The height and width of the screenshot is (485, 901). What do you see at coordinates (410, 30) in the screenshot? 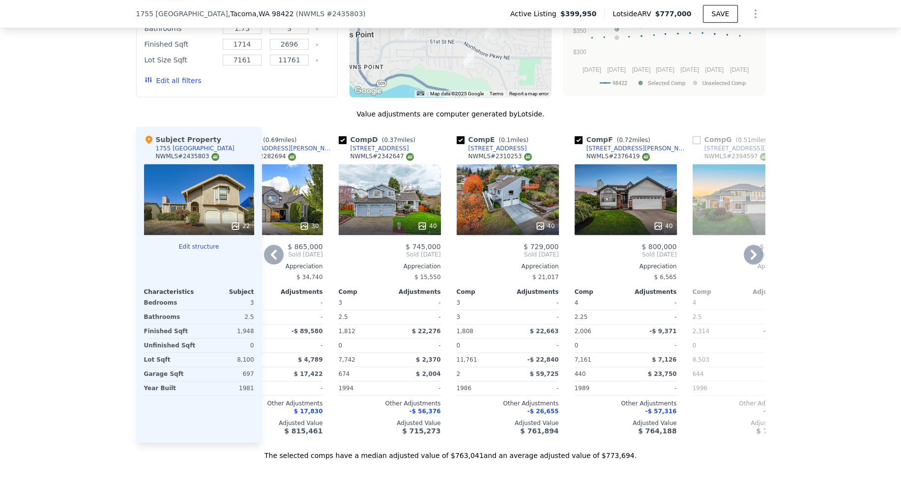
I see `div: 5111 Frances Ave NE` at bounding box center [410, 30].